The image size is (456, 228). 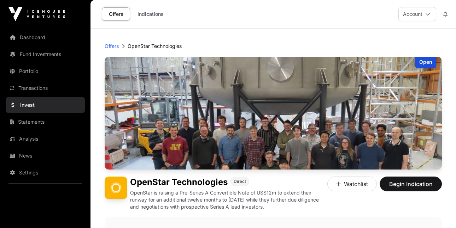 I want to click on span: Begin Indication, so click(x=410, y=184).